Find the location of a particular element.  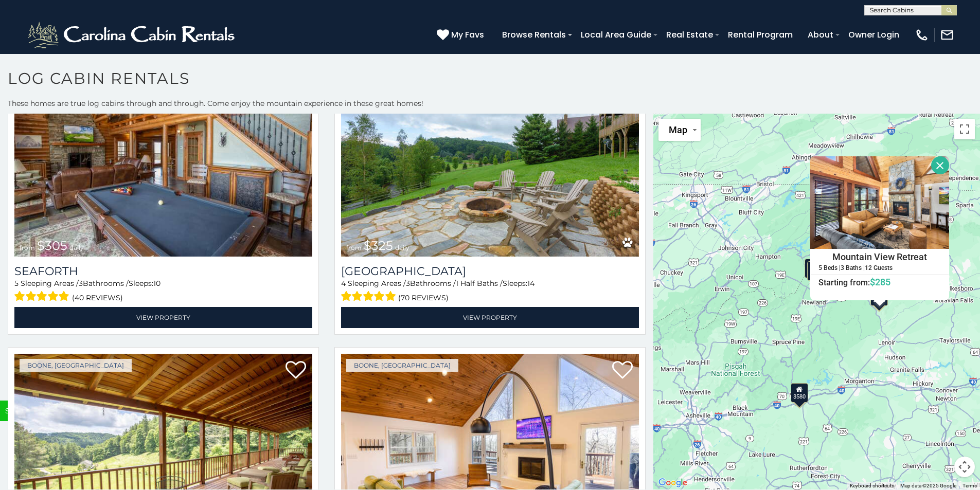

a: About is located at coordinates (820, 34).